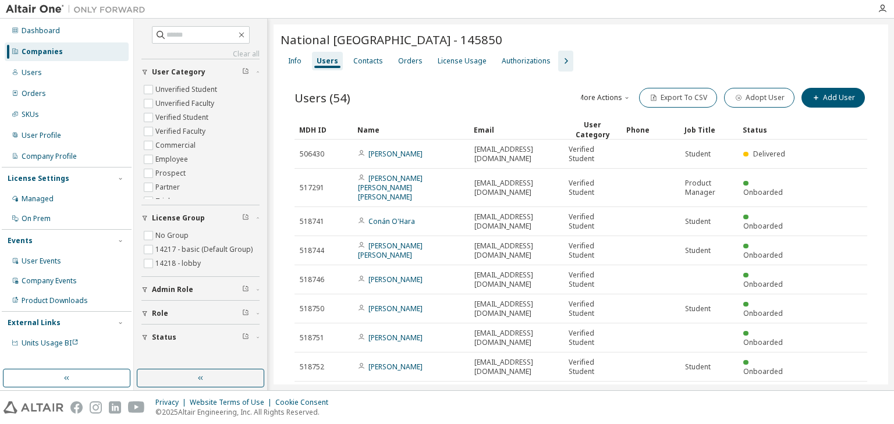  What do you see at coordinates (41, 31) in the screenshot?
I see `div: Dashboard` at bounding box center [41, 31].